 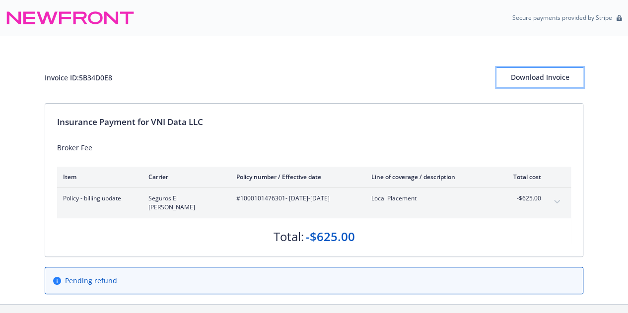 I want to click on div: Total:, so click(x=289, y=237).